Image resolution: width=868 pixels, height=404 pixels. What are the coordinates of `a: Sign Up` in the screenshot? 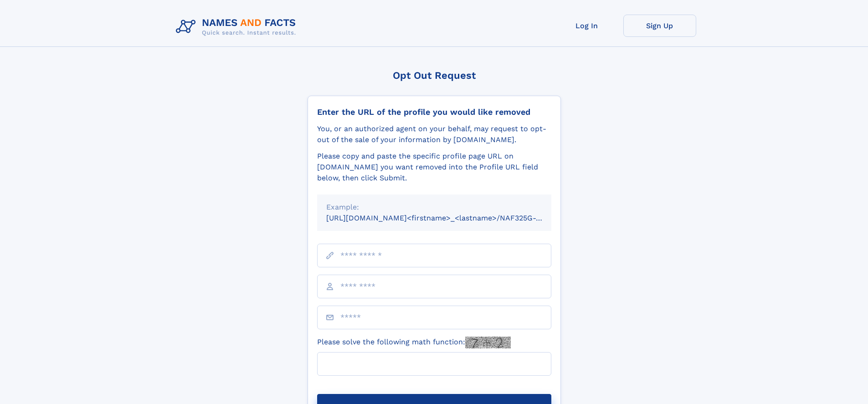 It's located at (660, 26).